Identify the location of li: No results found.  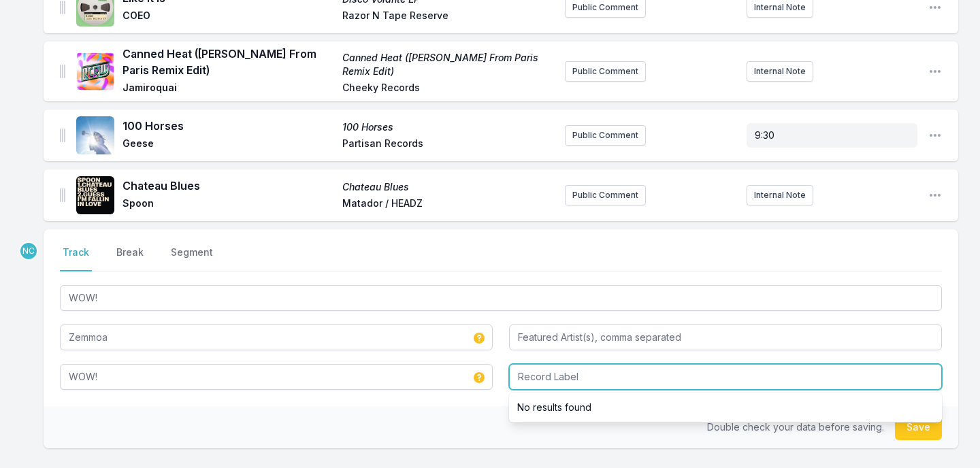
(726, 408).